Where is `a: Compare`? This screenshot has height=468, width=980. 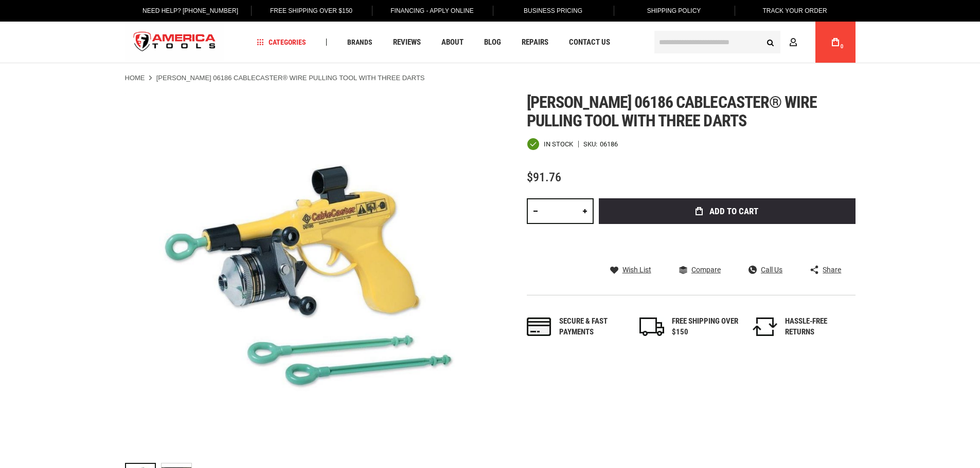
a: Compare is located at coordinates (700, 270).